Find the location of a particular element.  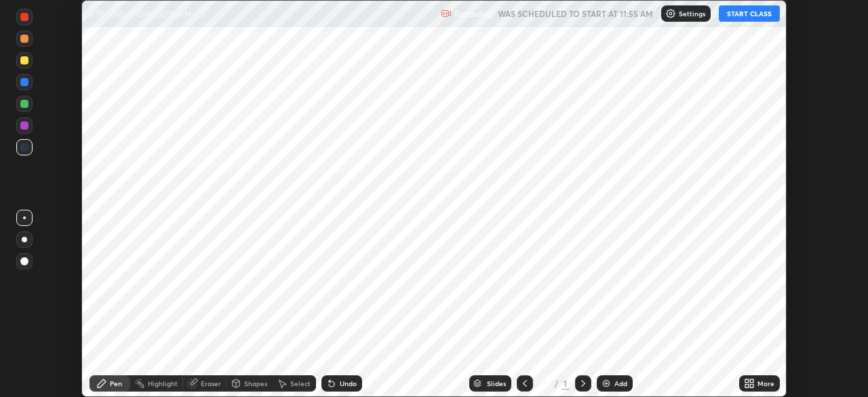

div: Add is located at coordinates (621, 384).